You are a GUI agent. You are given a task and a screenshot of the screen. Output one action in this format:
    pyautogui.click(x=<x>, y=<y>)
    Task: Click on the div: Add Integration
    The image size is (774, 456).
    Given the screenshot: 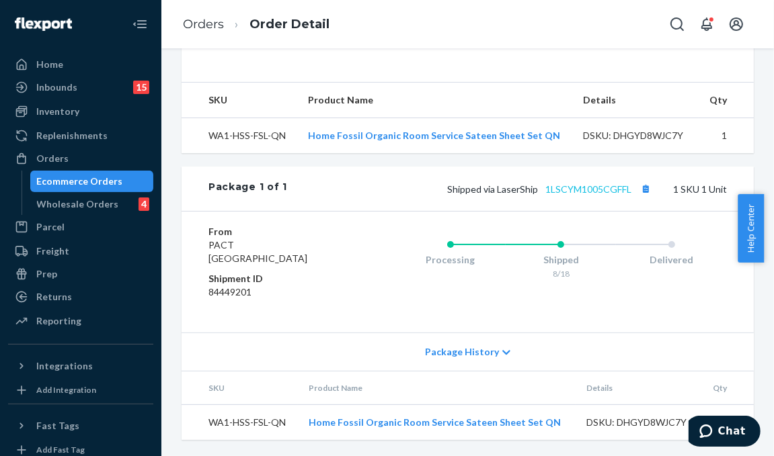 What is the action you would take?
    pyautogui.click(x=66, y=390)
    